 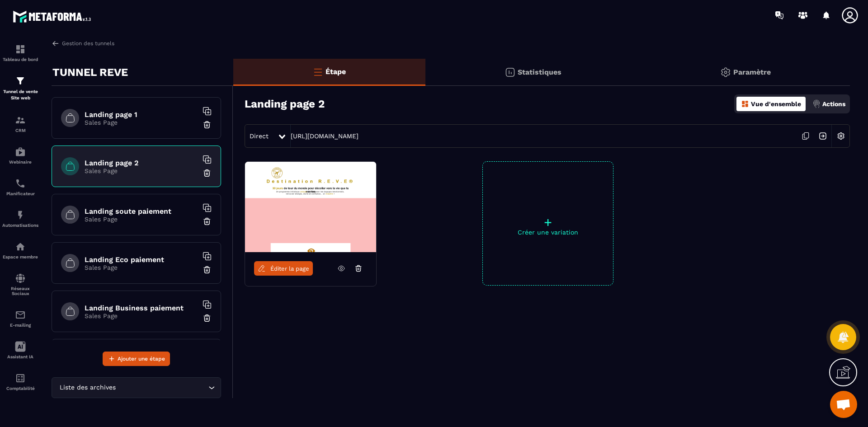 What do you see at coordinates (141, 163) in the screenshot?
I see `h6: Landing page 2` at bounding box center [141, 163].